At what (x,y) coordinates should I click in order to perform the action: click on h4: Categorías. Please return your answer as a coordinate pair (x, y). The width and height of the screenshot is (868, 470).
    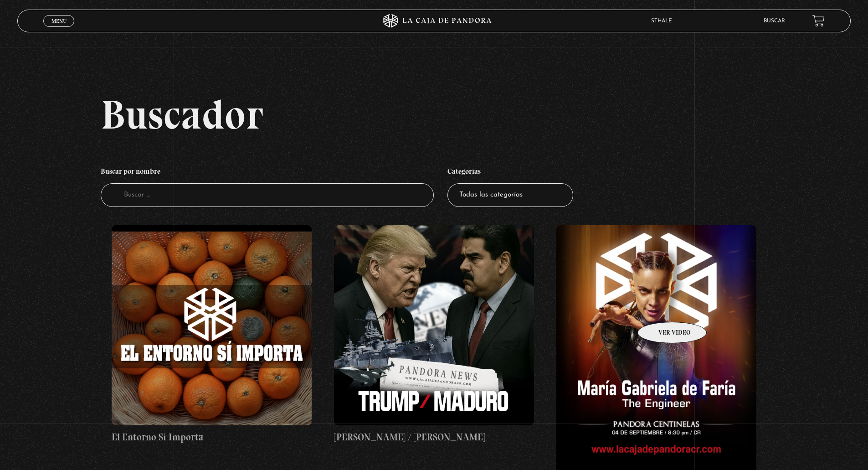
    Looking at the image, I should click on (511, 172).